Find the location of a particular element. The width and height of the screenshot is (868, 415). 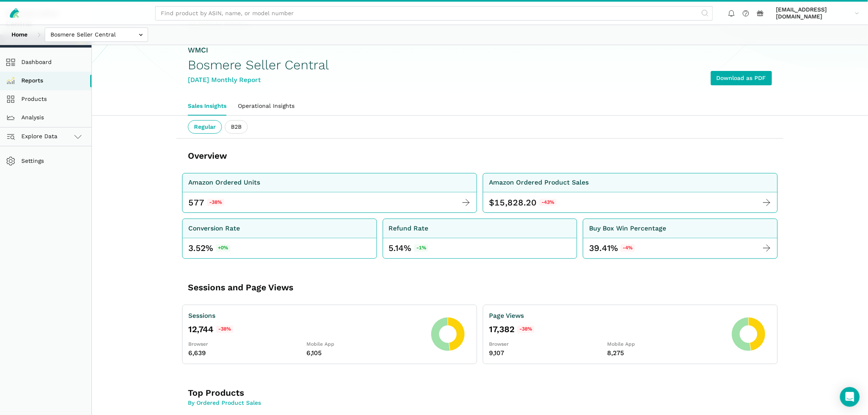

span: -1% is located at coordinates (421, 248).